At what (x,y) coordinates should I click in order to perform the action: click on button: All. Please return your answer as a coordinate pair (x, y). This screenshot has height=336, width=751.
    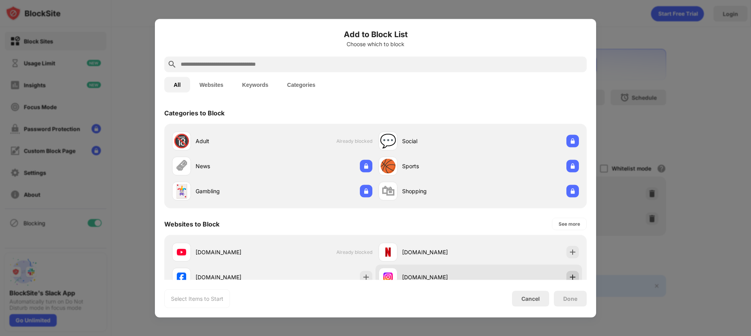
    Looking at the image, I should click on (177, 84).